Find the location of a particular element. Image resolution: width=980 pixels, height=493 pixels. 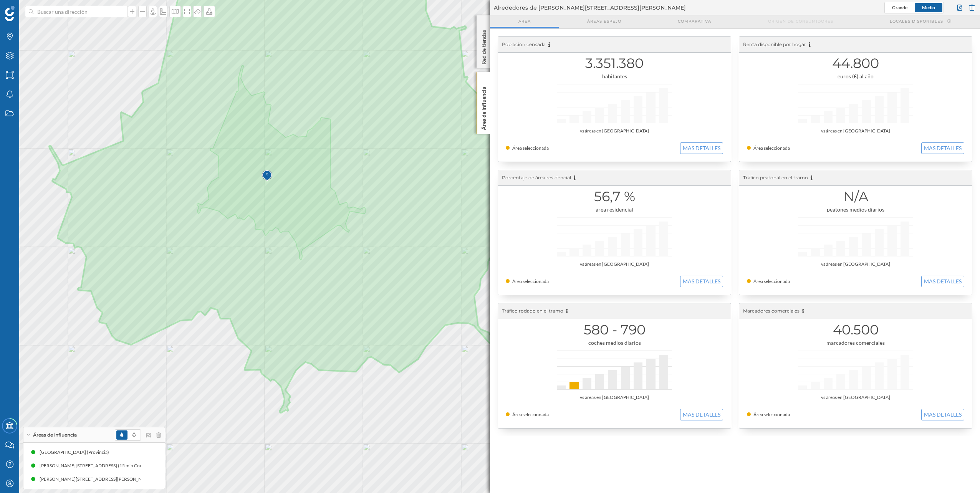

div: peatones medios diarios is located at coordinates (856, 210).